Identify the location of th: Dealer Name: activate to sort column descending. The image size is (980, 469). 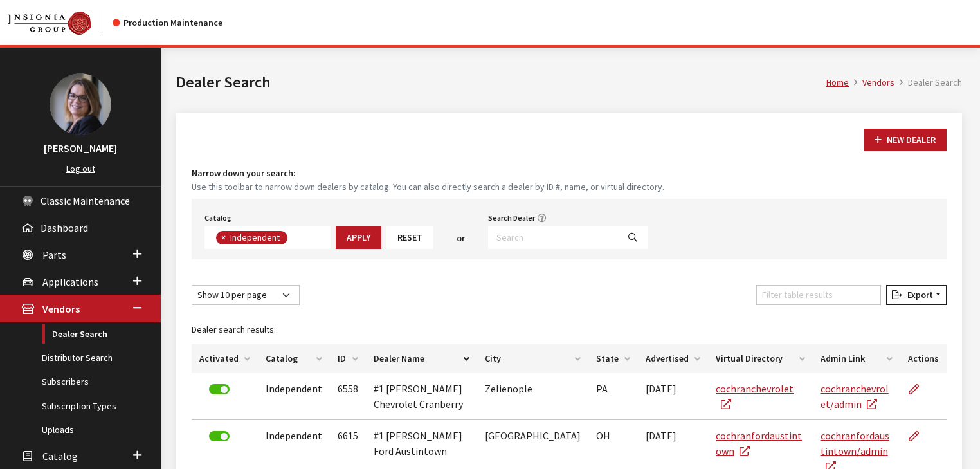
(421, 359).